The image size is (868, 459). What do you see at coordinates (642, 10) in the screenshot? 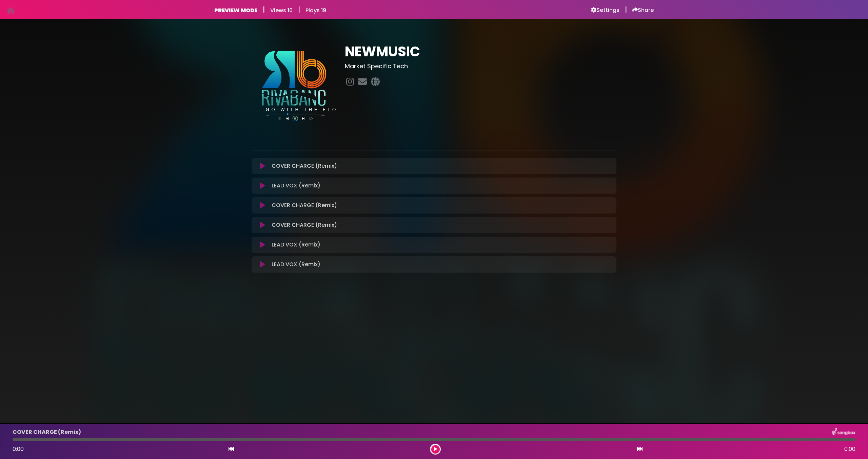
I see `h6: Share` at bounding box center [642, 10].